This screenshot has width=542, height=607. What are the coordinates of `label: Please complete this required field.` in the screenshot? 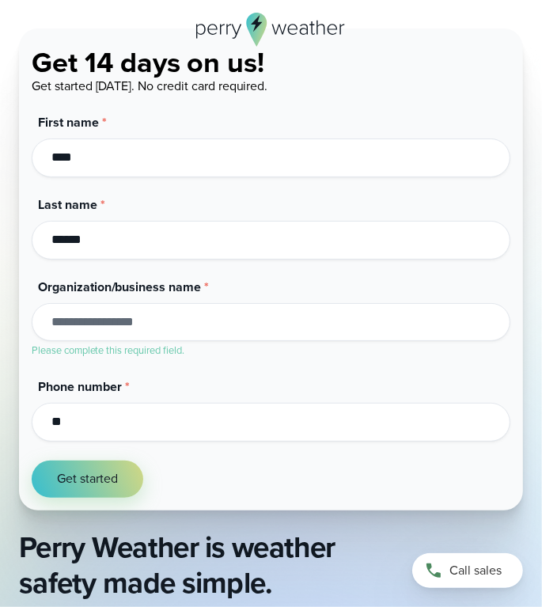 It's located at (108, 350).